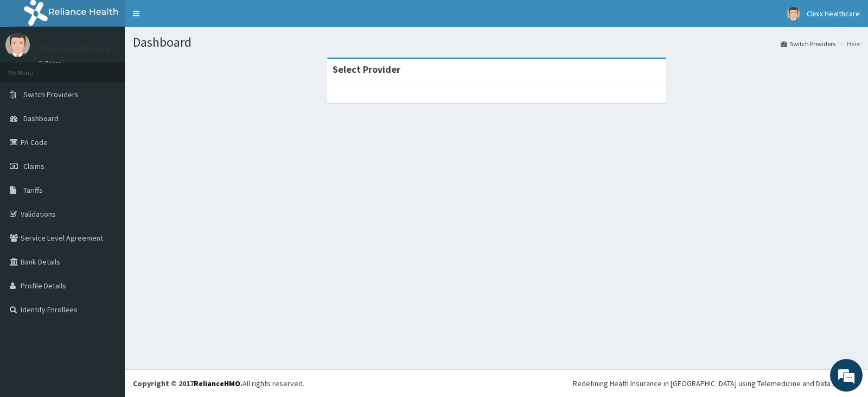  I want to click on span: Claims, so click(34, 167).